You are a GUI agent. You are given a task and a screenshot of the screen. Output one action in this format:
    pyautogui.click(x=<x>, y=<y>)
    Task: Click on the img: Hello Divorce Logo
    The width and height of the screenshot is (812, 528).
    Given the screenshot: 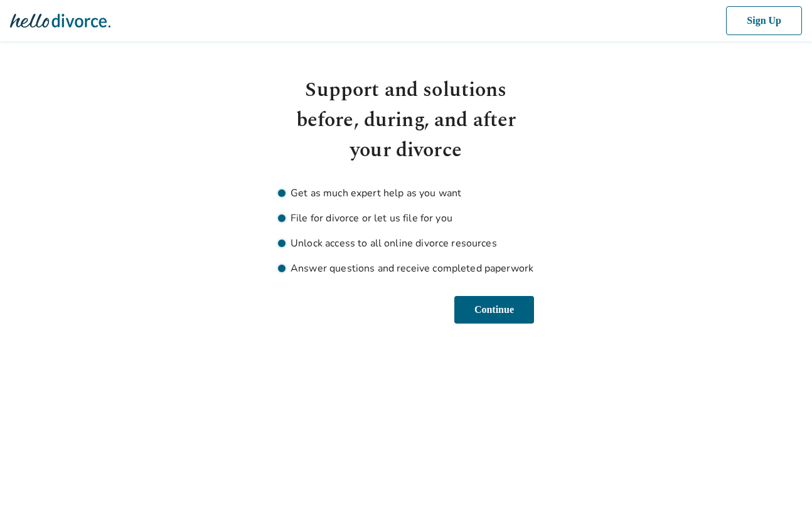 What is the action you would take?
    pyautogui.click(x=60, y=21)
    